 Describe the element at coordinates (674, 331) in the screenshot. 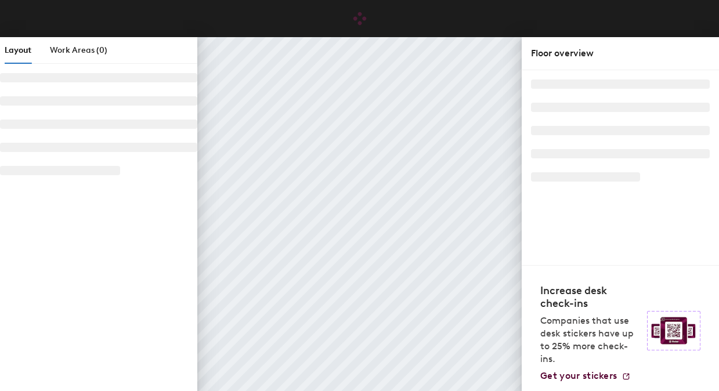

I see `img: Sticker logo` at that location.